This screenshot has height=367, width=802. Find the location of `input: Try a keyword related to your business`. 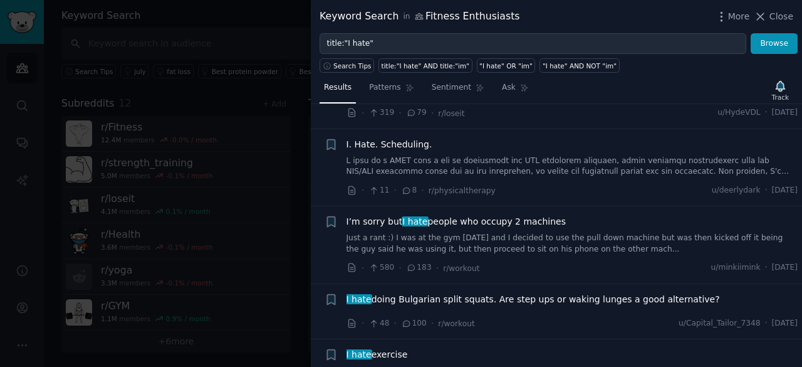

input: Try a keyword related to your business is located at coordinates (533, 44).